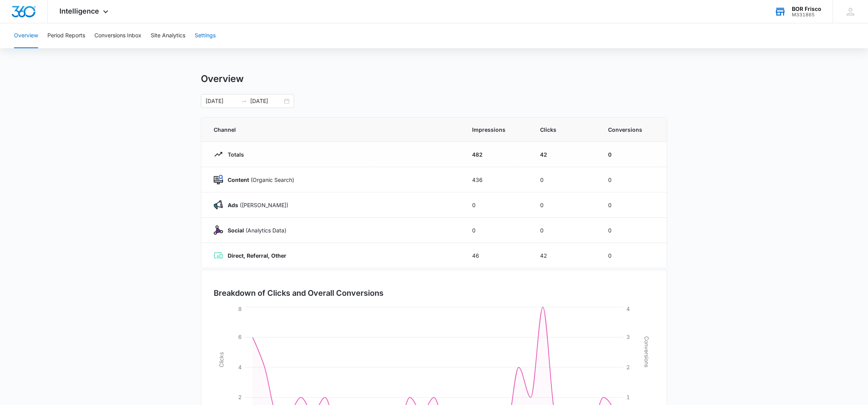 This screenshot has width=868, height=405. What do you see at coordinates (222, 101) in the screenshot?
I see `input: Start date` at bounding box center [222, 101].